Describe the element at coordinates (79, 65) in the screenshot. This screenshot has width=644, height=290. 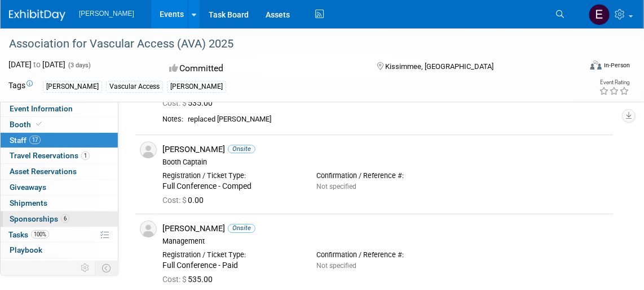
I see `span: (3 days)` at that location.